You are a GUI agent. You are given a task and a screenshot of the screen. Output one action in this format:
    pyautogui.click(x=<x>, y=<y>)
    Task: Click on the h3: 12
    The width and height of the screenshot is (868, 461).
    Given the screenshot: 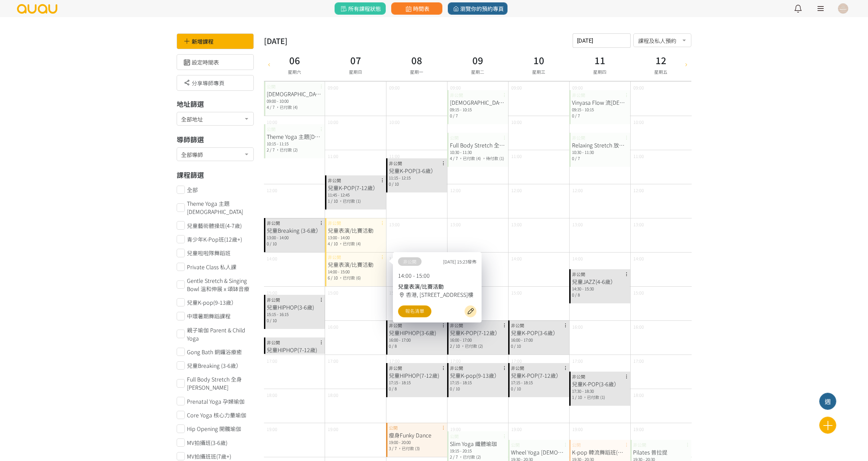 What is the action you would take?
    pyautogui.click(x=660, y=60)
    